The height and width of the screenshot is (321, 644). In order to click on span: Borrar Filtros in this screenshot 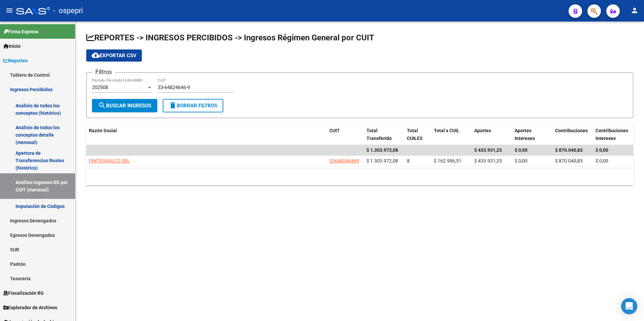, I will do `click(193, 106)`.